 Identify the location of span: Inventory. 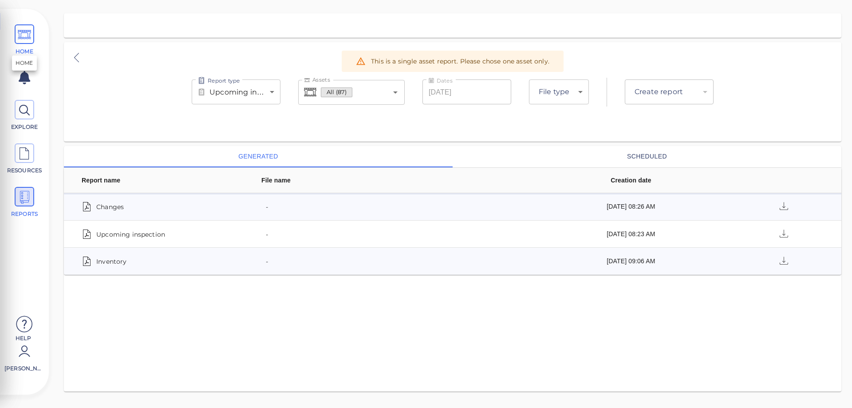
(111, 261).